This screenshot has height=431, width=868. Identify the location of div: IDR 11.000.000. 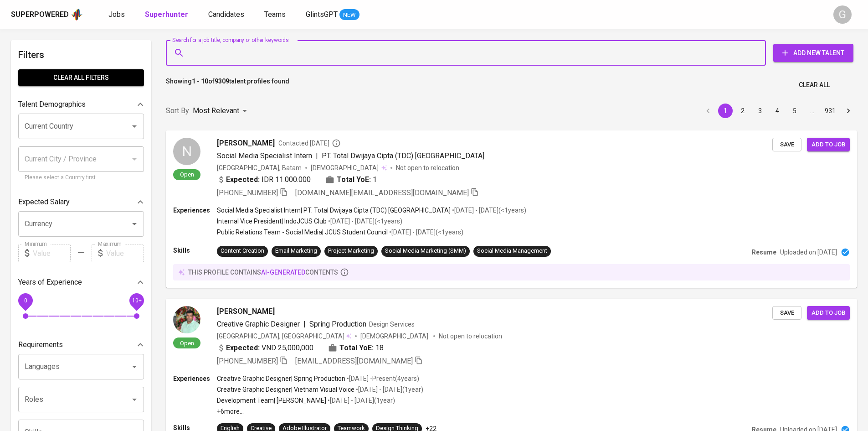
(264, 180).